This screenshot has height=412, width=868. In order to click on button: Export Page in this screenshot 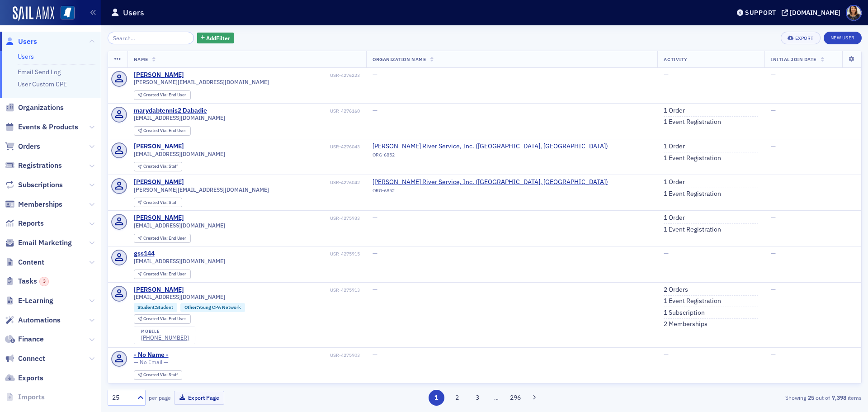, I will do `click(199, 397)`.